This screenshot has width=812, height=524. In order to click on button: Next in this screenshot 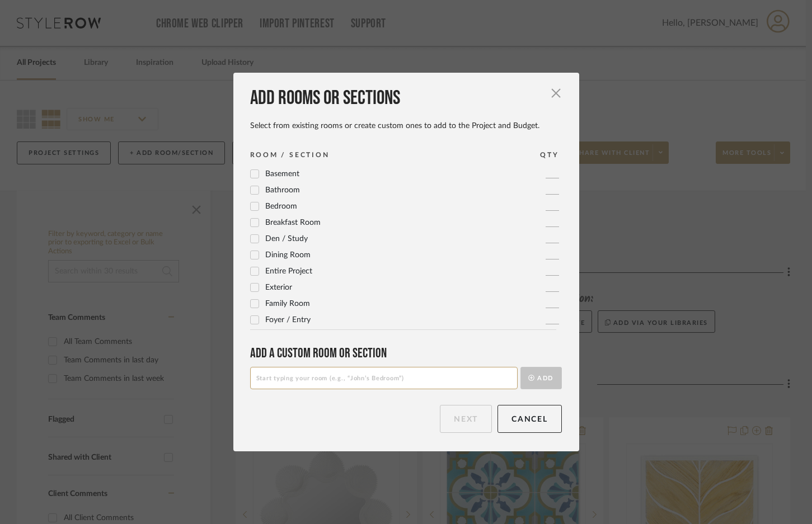, I will do `click(466, 419)`.